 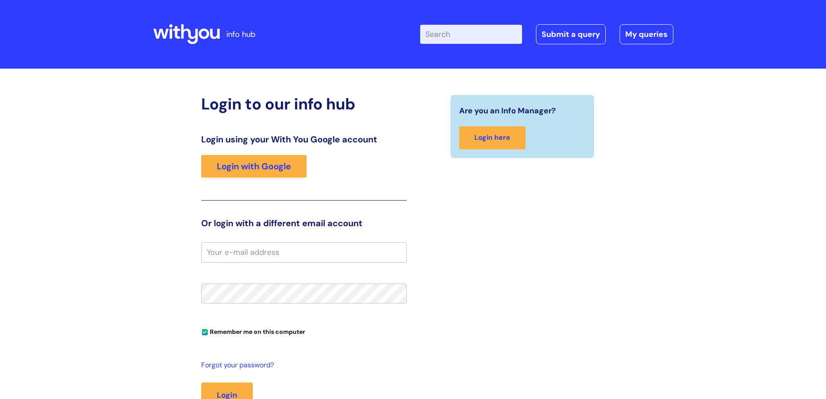 I want to click on a: My queries, so click(x=647, y=34).